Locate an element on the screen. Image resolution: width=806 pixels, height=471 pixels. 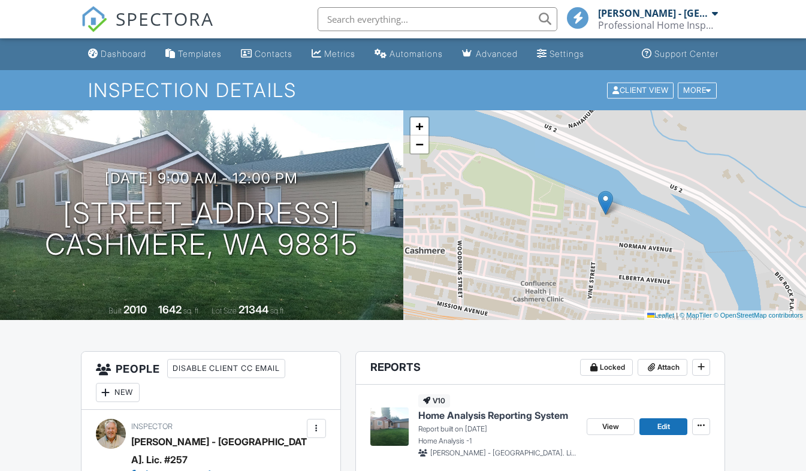
h1: Inspection Details is located at coordinates (402, 90).